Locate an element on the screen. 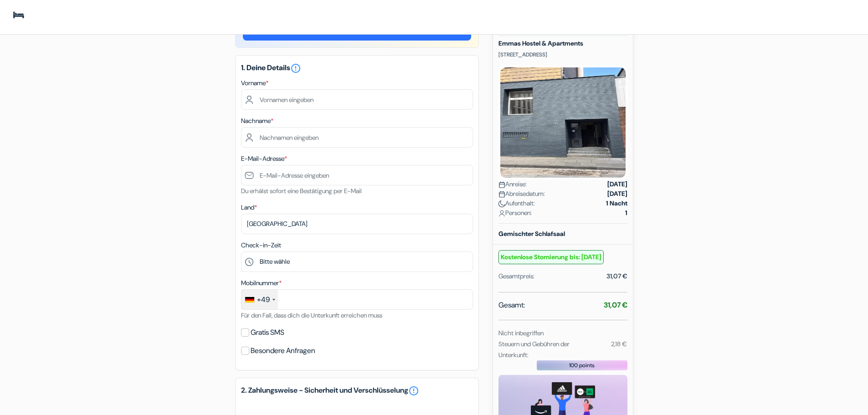  input: E-Mail-Adresse eingeben is located at coordinates (357, 175).